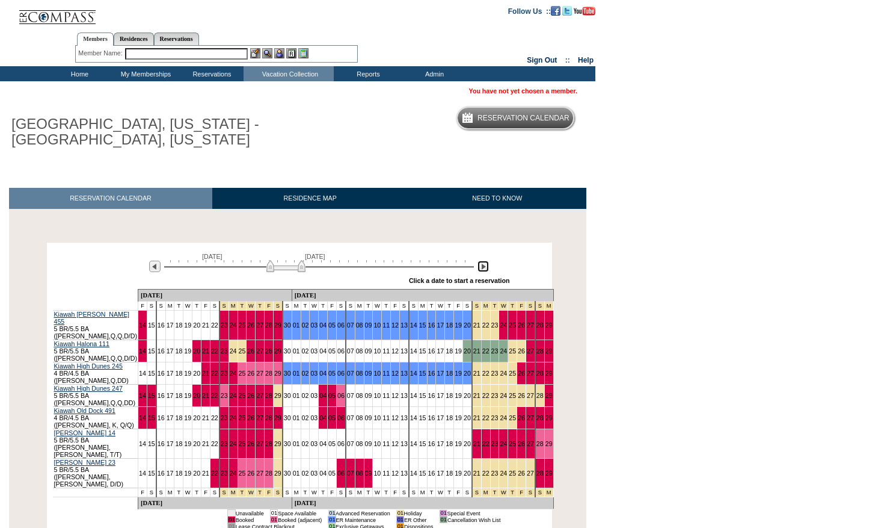  What do you see at coordinates (88, 388) in the screenshot?
I see `a: Kiawah High Dunes 247` at bounding box center [88, 388].